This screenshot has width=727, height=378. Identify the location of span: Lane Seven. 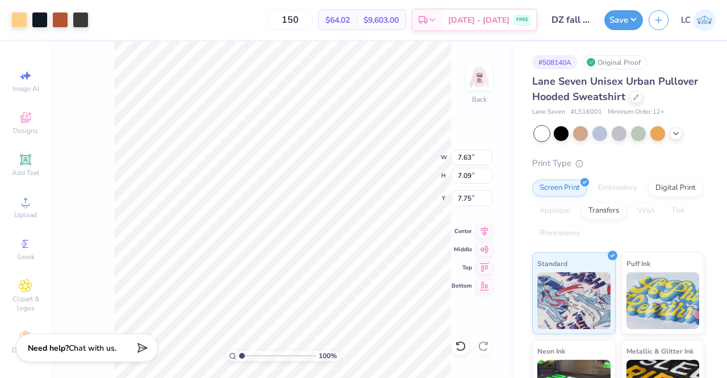
(549, 112).